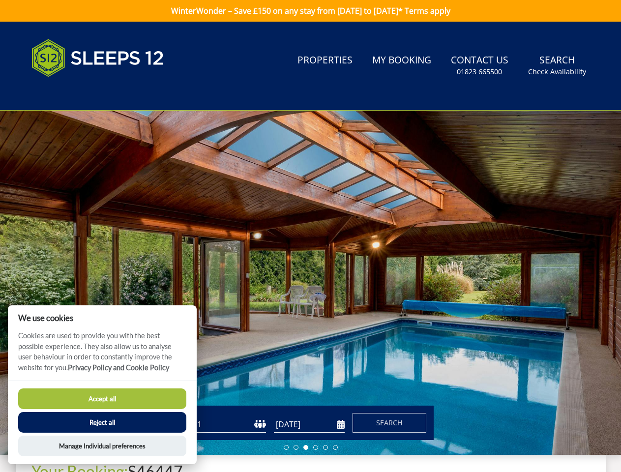  I want to click on input: Arrival Date, so click(309, 425).